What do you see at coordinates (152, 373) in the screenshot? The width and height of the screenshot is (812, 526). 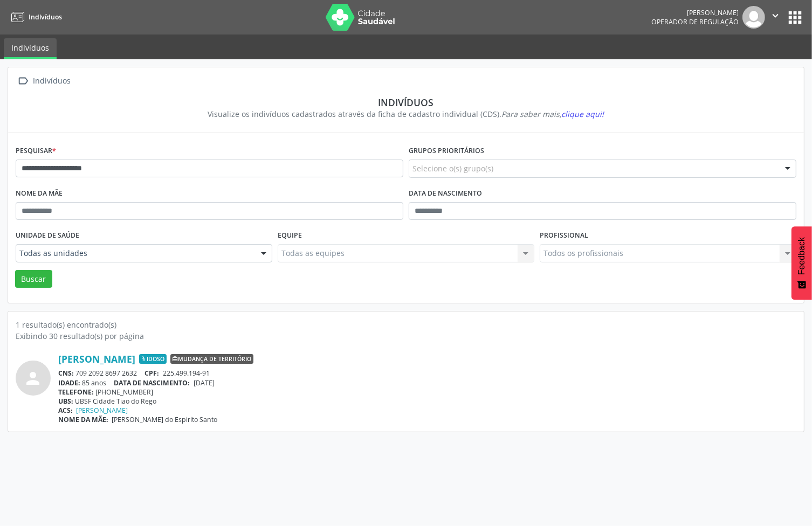 I see `span: CPF:` at bounding box center [152, 373].